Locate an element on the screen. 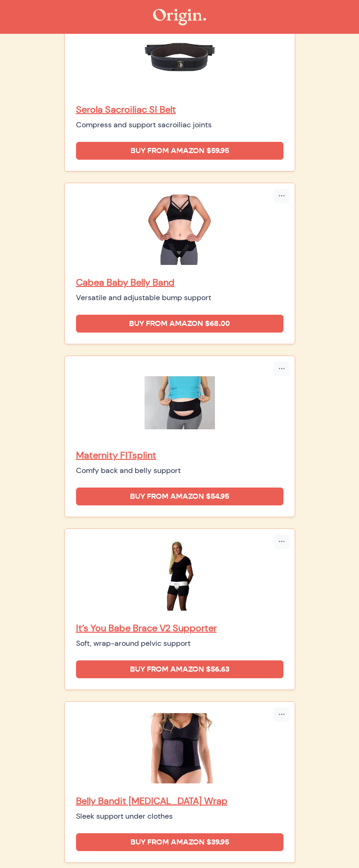 This screenshot has width=359, height=868. p: Cabea Baby Belly Band is located at coordinates (180, 282).